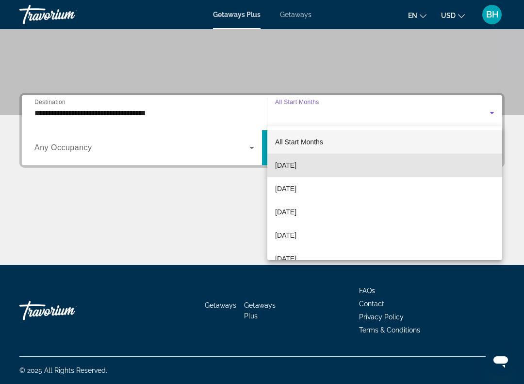  What do you see at coordinates (299, 142) in the screenshot?
I see `span: All Start Months` at bounding box center [299, 142].